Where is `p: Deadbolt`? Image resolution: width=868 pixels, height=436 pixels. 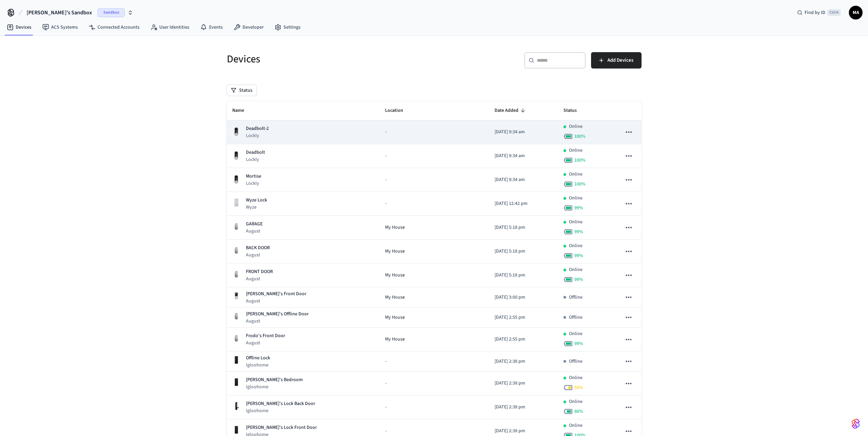 p: Deadbolt is located at coordinates (256, 152).